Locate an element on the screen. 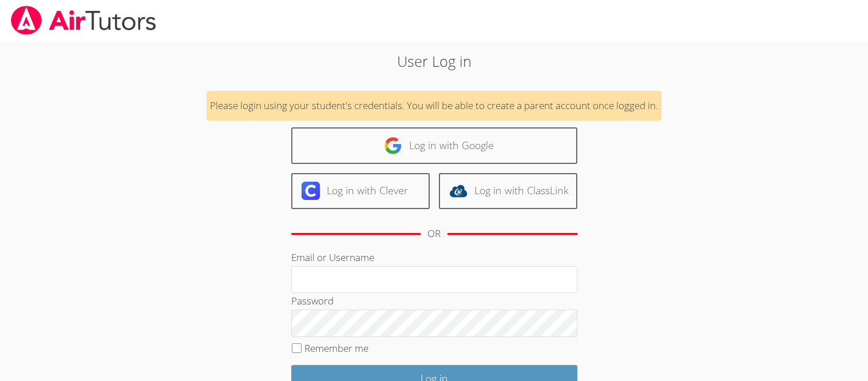 Image resolution: width=868 pixels, height=381 pixels. img: google-logo-50288ca7cdecda66e5e0955fdab243c47b7ad437acaf1139b6f446037453330a.svg is located at coordinates (393, 146).